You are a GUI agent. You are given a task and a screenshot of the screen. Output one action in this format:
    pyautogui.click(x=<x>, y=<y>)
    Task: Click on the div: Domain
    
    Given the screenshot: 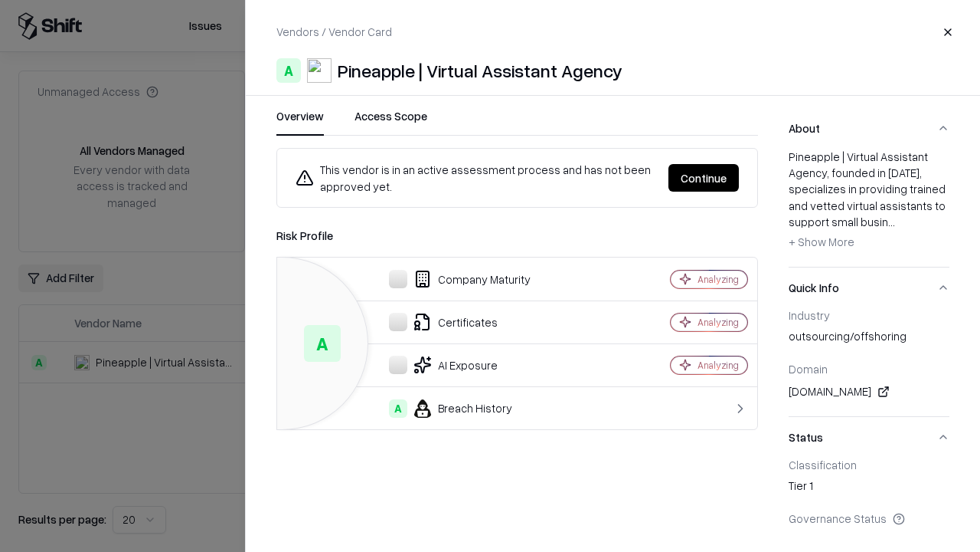 What is the action you would take?
    pyautogui.click(x=869, y=369)
    